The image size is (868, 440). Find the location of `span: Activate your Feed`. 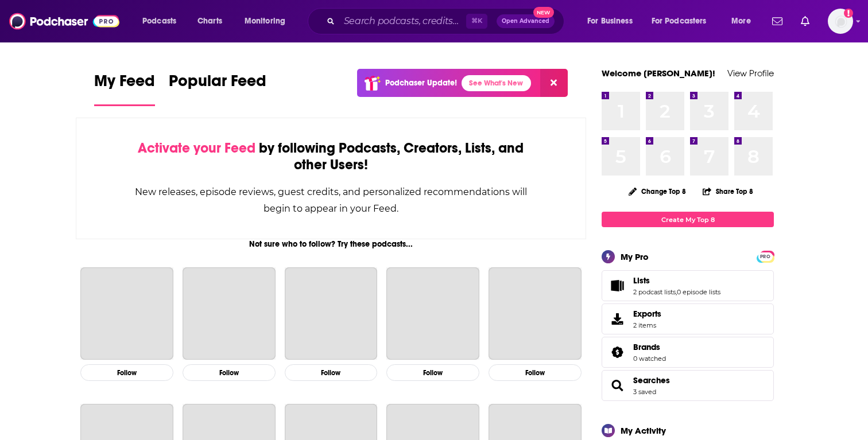

span: Activate your Feed is located at coordinates (196, 148).